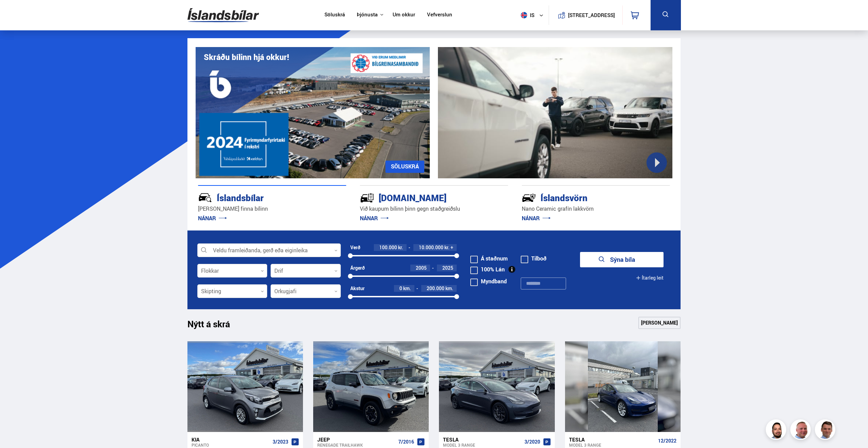 The image size is (868, 448). I want to click on img: FbJEzSuNWCJXmdc-.webp, so click(826, 431).